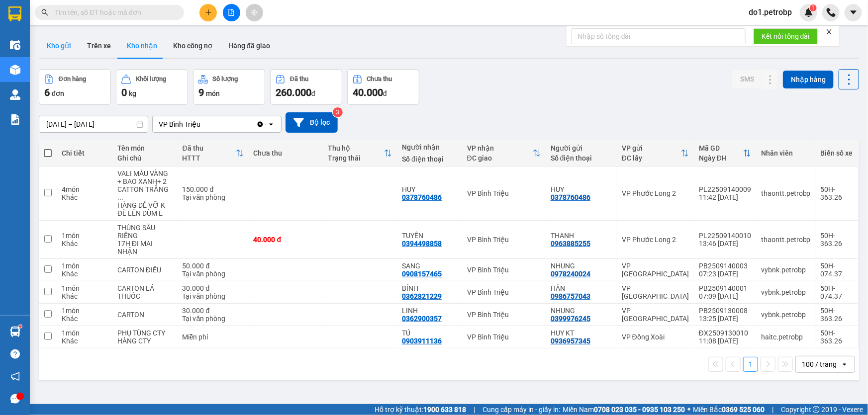  Describe the element at coordinates (581, 148) in the screenshot. I see `div: Người gửi` at that location.